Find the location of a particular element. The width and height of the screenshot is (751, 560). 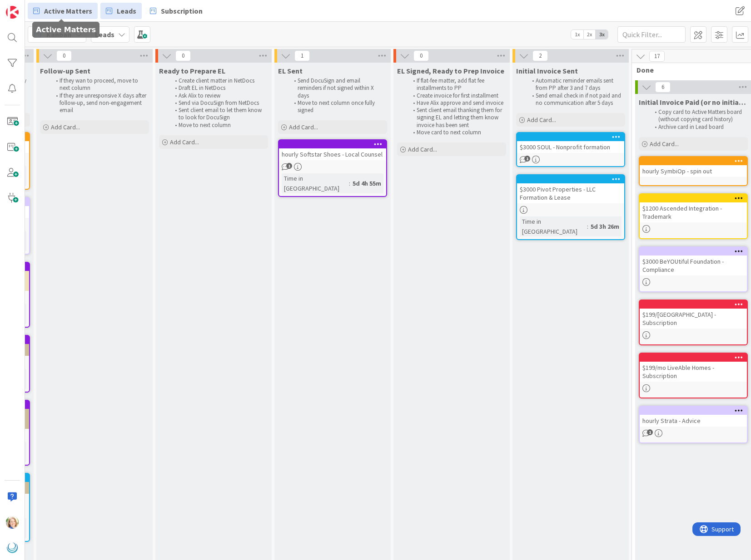

img: avatar is located at coordinates (12, 548).